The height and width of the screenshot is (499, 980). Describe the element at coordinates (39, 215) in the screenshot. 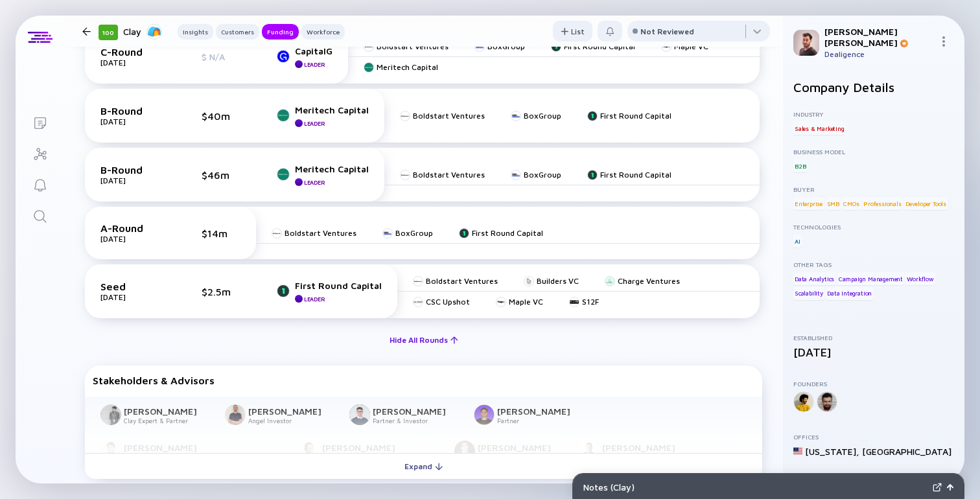

I see `a: Search` at that location.